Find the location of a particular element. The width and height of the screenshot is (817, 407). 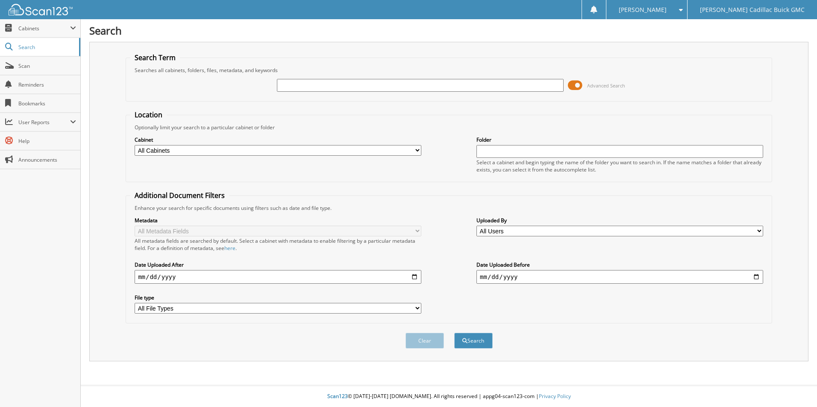

label: Uploaded By is located at coordinates (619, 220).